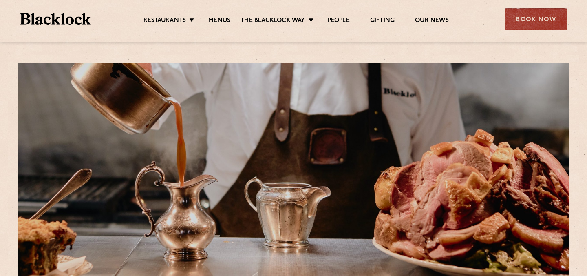  I want to click on a: Restaurants, so click(165, 21).